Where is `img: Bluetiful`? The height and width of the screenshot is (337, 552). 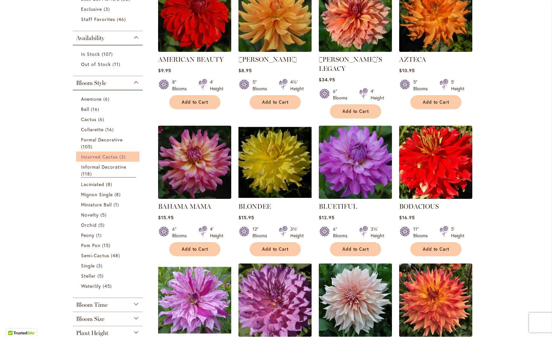
img: Bluetiful is located at coordinates (355, 162).